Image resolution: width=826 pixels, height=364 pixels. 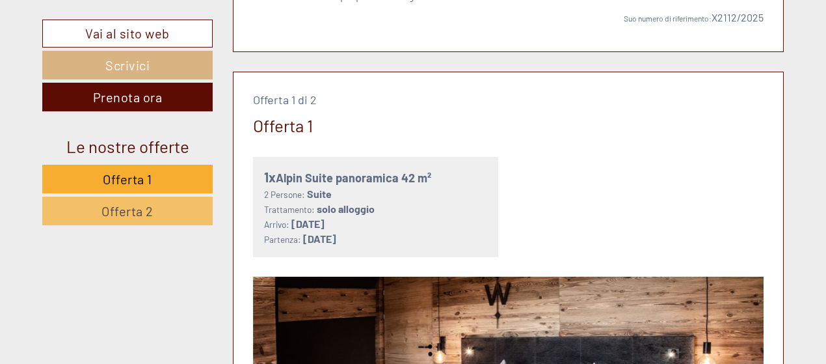 I want to click on div: Buon giorno, come possiamo aiutarla?, so click(x=104, y=55).